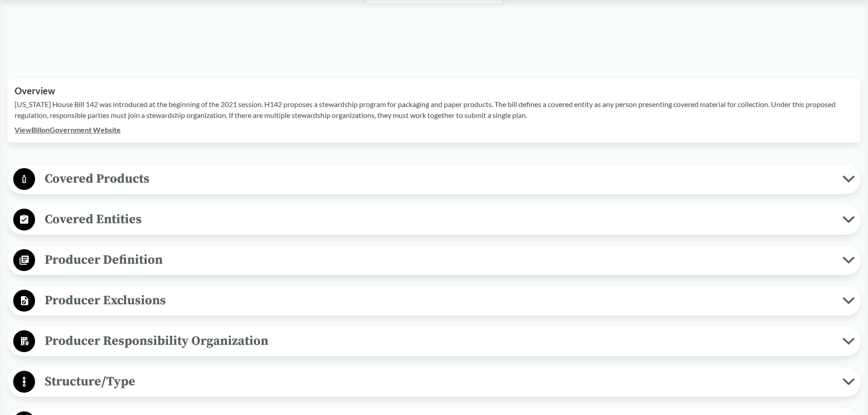 Image resolution: width=868 pixels, height=415 pixels. Describe the element at coordinates (434, 260) in the screenshot. I see `button: Producer Definition` at that location.